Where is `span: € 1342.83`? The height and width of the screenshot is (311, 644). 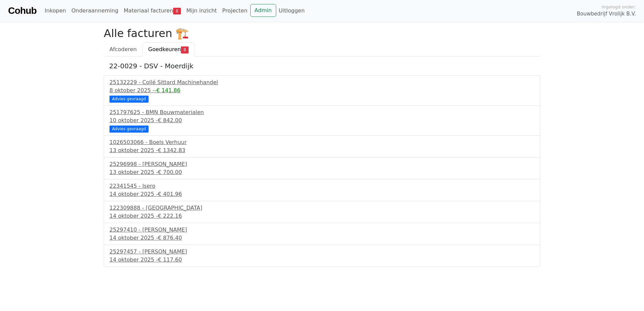 span: € 1342.83 is located at coordinates (172, 150).